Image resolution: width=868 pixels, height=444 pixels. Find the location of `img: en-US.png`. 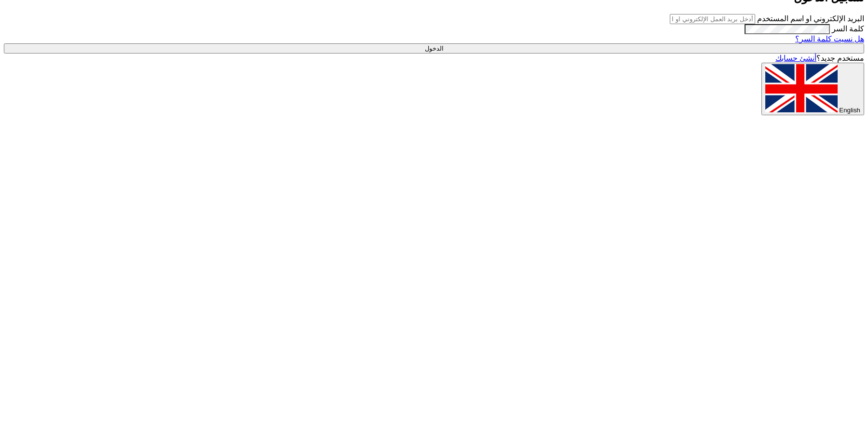

img: en-US.png is located at coordinates (802, 88).